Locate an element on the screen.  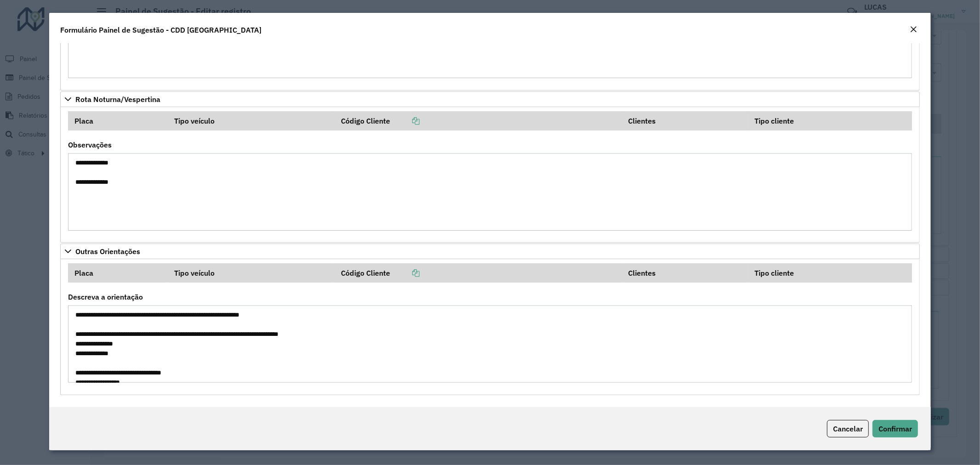
a: Outras Orientações is located at coordinates (490, 251).